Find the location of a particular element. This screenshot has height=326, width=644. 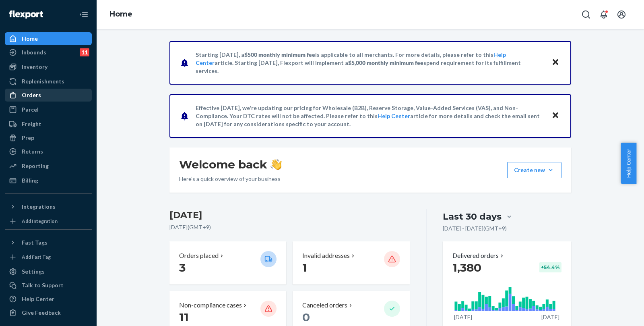

div: Replenishments is located at coordinates (43, 82).